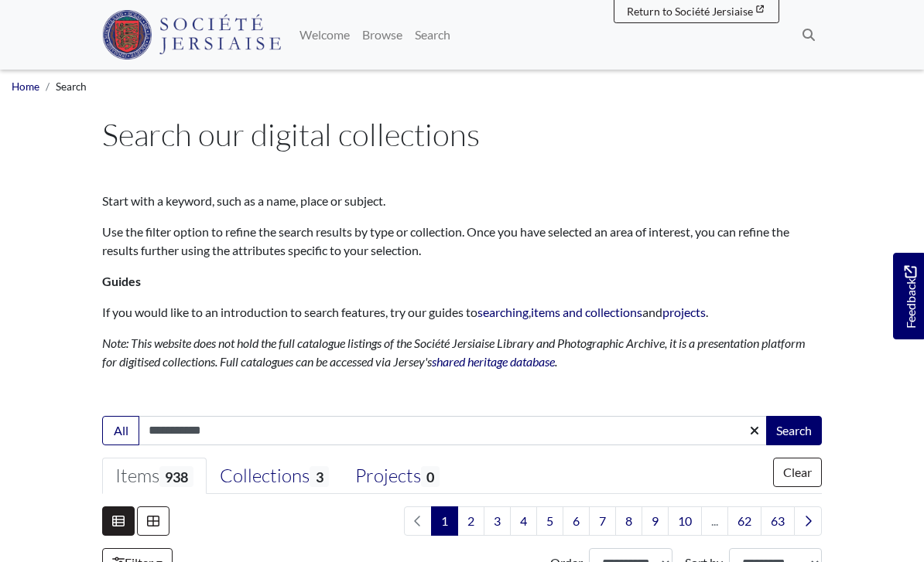 Image resolution: width=924 pixels, height=562 pixels. Describe the element at coordinates (176, 476) in the screenshot. I see `span: 938` at that location.